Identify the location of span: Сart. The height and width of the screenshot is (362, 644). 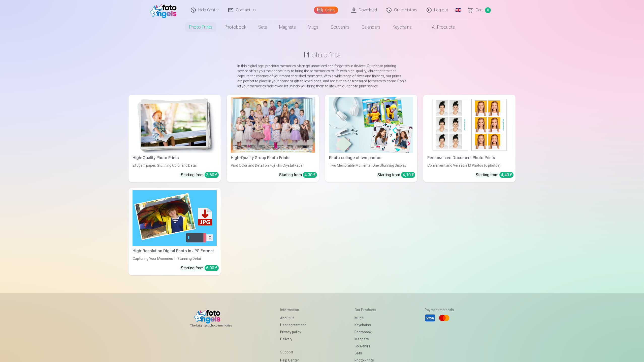
(479, 10).